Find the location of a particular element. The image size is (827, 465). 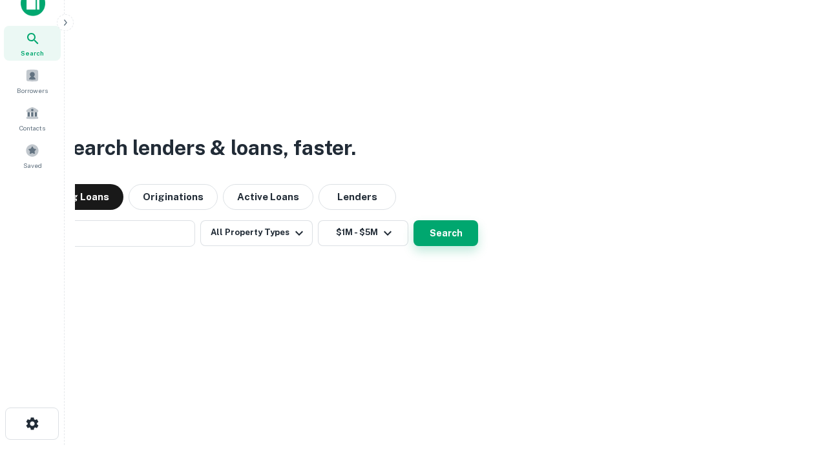

div: Saved is located at coordinates (32, 156).